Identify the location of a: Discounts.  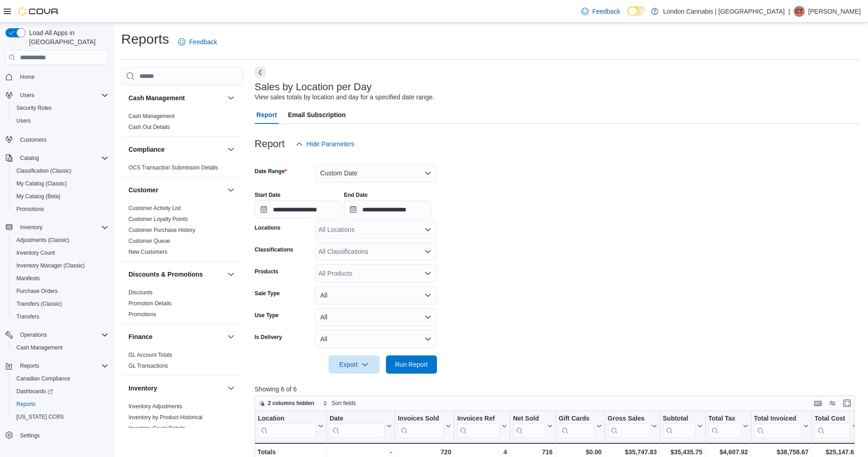
(141, 293).